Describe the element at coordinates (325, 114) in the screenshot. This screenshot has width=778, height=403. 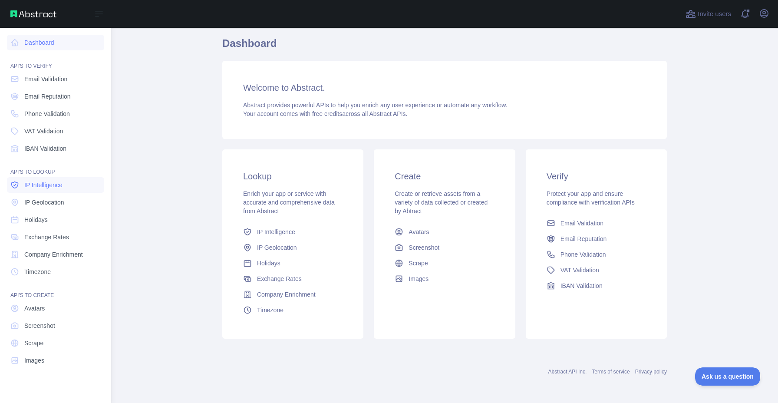
I see `span: Your account comes with across all Abstract APIs.` at that location.